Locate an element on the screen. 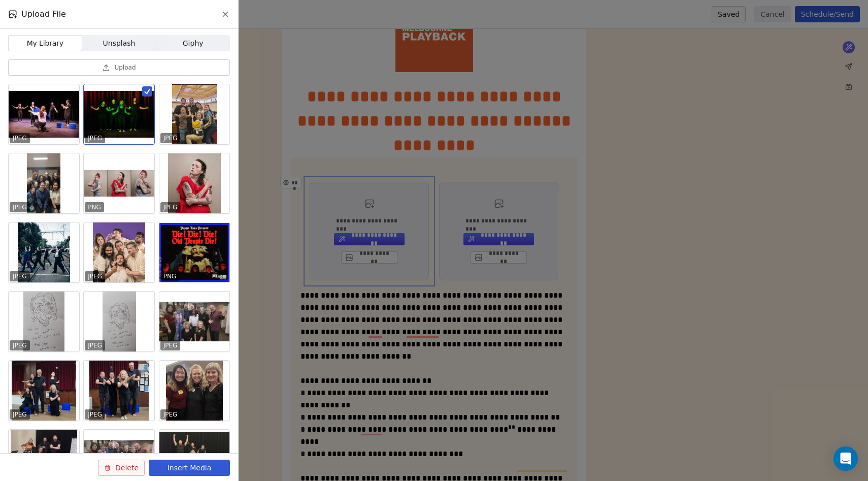 The width and height of the screenshot is (868, 481). button: Delete is located at coordinates (121, 468).